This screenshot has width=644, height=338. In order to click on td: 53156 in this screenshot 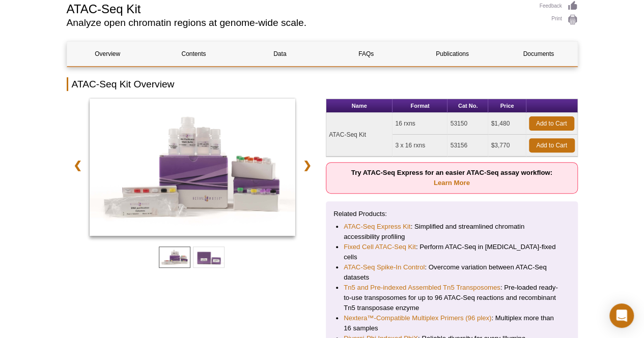, I will do `click(468, 145)`.